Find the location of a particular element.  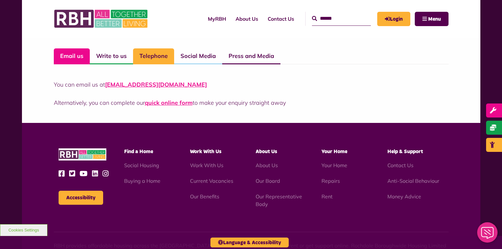

span: Help & Support is located at coordinates (406, 152).